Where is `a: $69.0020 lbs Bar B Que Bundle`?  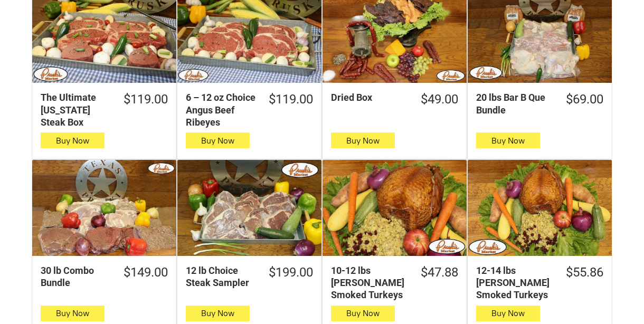
a: $69.0020 lbs Bar B Que Bundle is located at coordinates (540, 103).